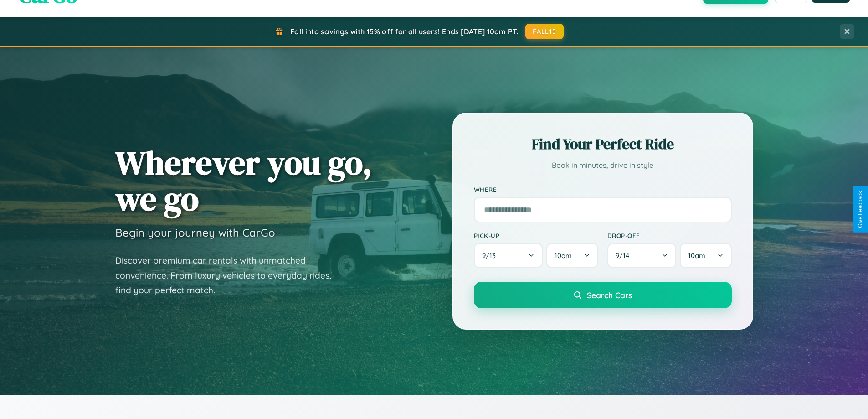 The height and width of the screenshot is (419, 868). I want to click on button: FALL15, so click(545, 32).